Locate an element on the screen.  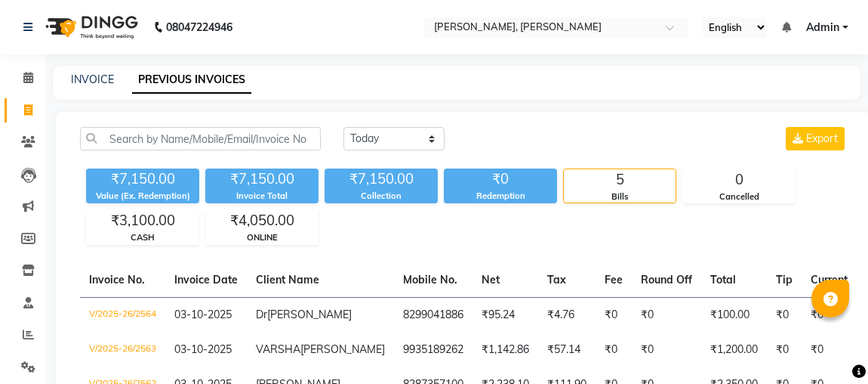
span: Net is located at coordinates (491, 280).